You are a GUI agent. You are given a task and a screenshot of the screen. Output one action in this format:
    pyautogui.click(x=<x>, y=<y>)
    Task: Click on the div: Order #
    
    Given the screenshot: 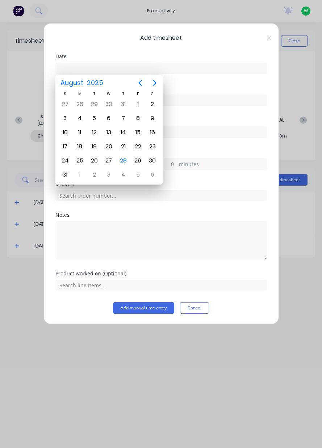 What is the action you would take?
    pyautogui.click(x=161, y=184)
    